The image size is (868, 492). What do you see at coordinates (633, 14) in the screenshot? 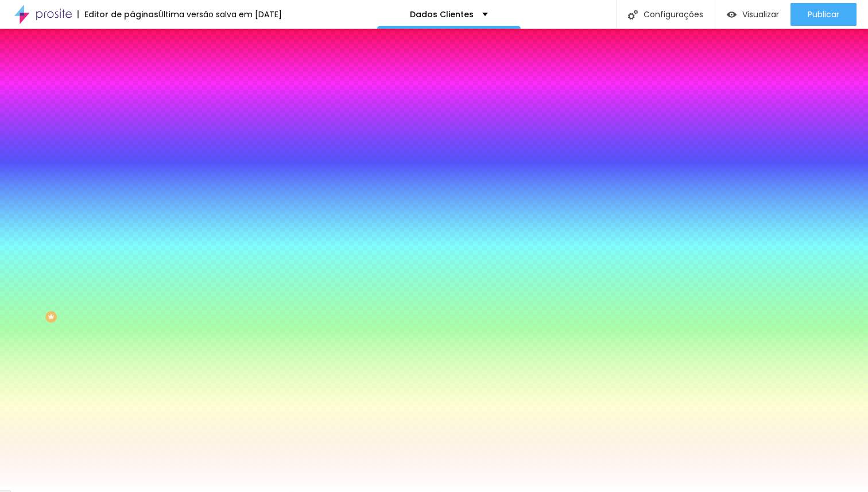
I see `img: Icone` at bounding box center [633, 14].